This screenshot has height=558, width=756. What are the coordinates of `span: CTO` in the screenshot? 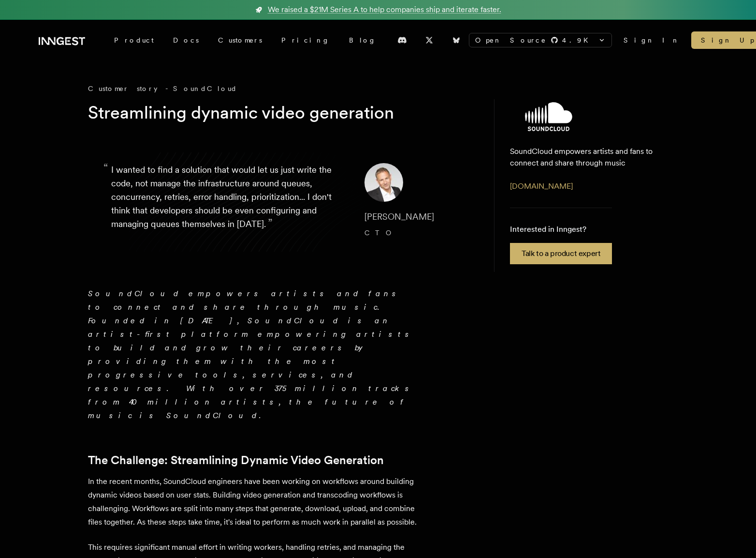 It's located at (380, 233).